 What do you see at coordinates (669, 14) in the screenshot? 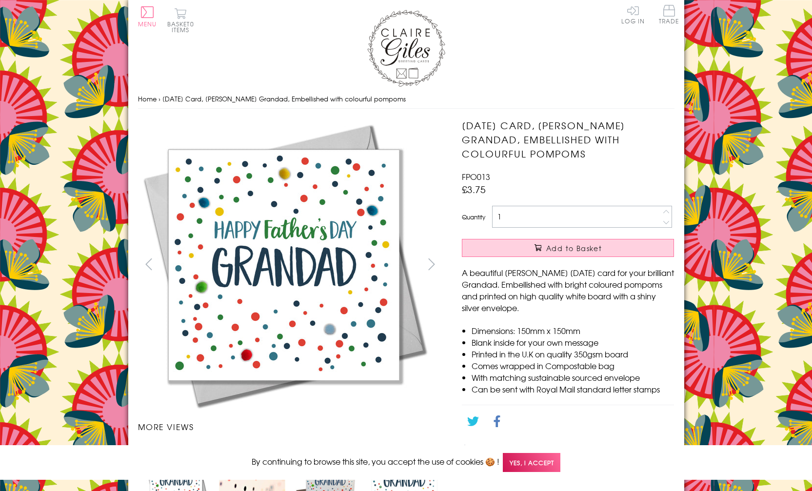
I see `span: Trade` at bounding box center [669, 14].